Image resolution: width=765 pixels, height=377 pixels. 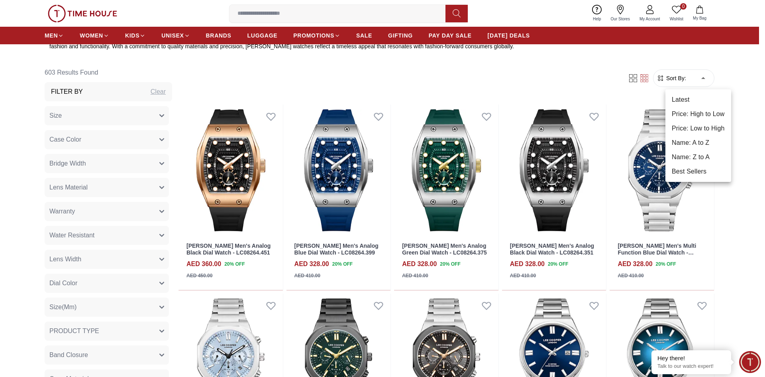 I want to click on li: Best Sellers, so click(x=698, y=171).